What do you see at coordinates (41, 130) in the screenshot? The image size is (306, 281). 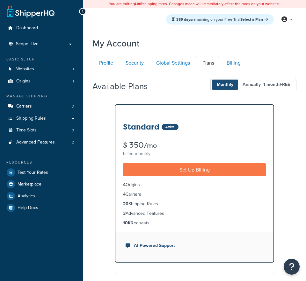 I see `a: Time Slots 0` at bounding box center [41, 130].